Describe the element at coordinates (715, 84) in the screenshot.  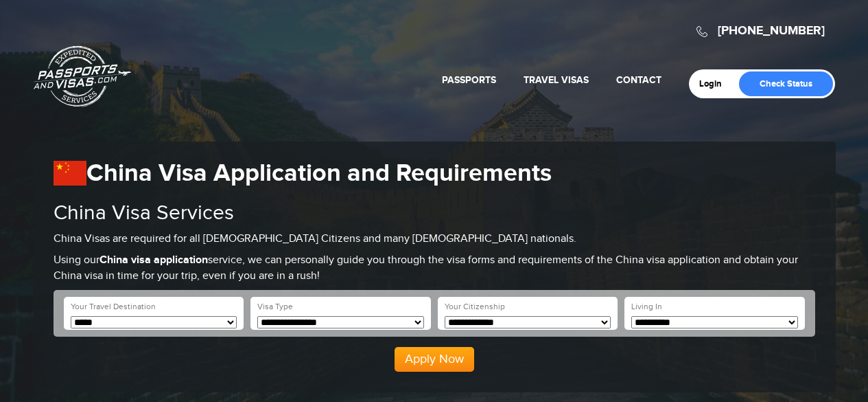
I see `a: Login` at that location.